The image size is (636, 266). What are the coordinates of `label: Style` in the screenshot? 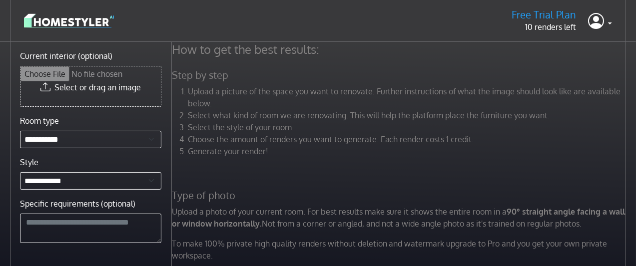 It's located at (29, 162).